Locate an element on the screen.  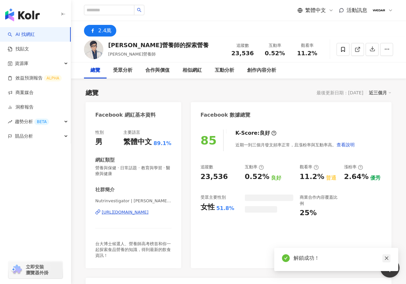
div: 互動分析 is located at coordinates (224, 70).